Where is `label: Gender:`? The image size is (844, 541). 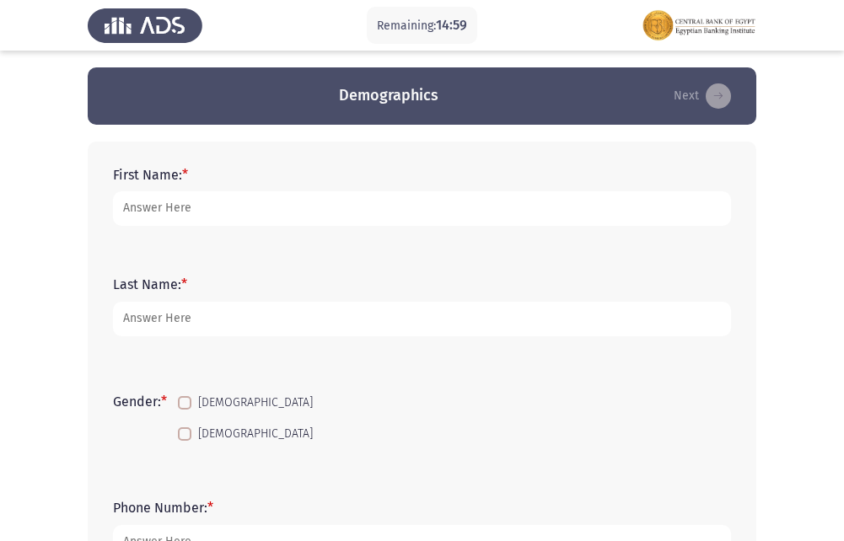 label: Gender: is located at coordinates (140, 401).